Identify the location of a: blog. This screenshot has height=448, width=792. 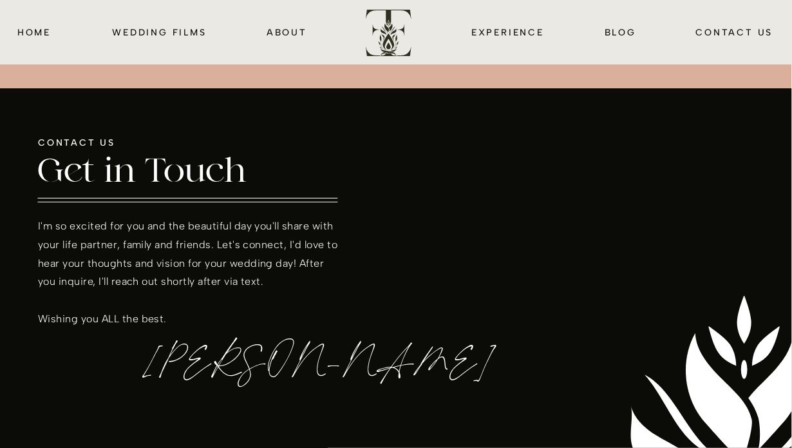
(620, 32).